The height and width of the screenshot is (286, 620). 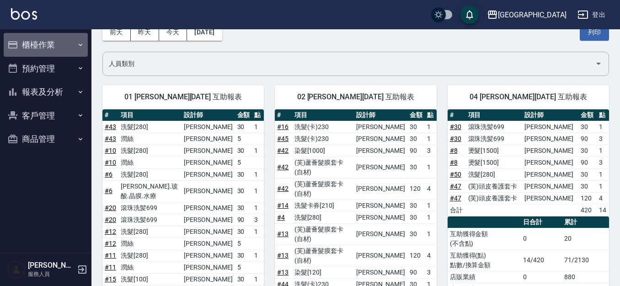 I want to click on td: 滾珠洗髪699, so click(x=495, y=127).